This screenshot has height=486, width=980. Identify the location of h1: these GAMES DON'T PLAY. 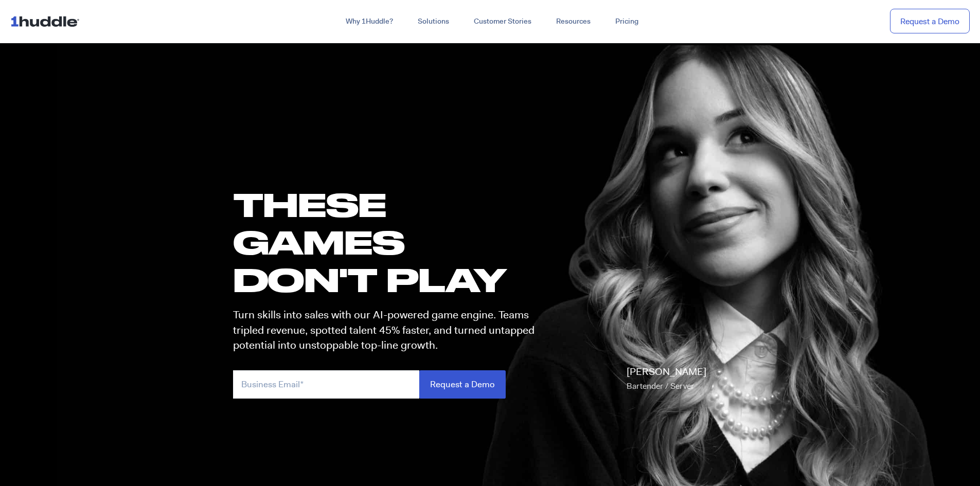
(389, 242).